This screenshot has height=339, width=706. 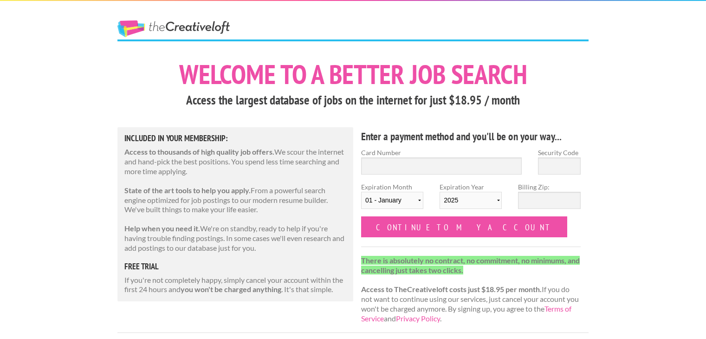 What do you see at coordinates (418, 318) in the screenshot?
I see `a: Privacy Policy` at bounding box center [418, 318].